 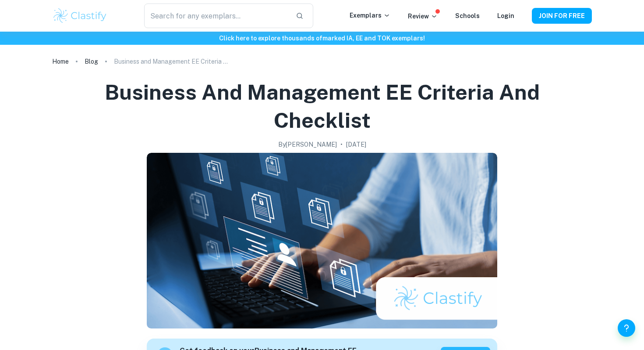 I want to click on a: Clastify logo, so click(x=80, y=16).